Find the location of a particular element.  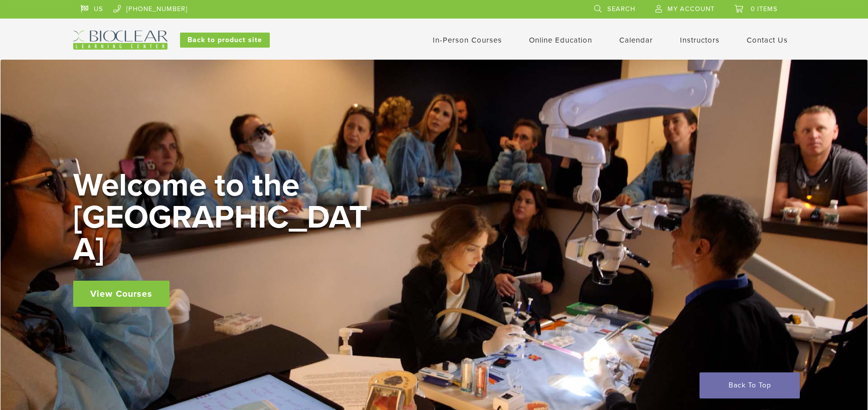

span: 0 items is located at coordinates (764, 9).